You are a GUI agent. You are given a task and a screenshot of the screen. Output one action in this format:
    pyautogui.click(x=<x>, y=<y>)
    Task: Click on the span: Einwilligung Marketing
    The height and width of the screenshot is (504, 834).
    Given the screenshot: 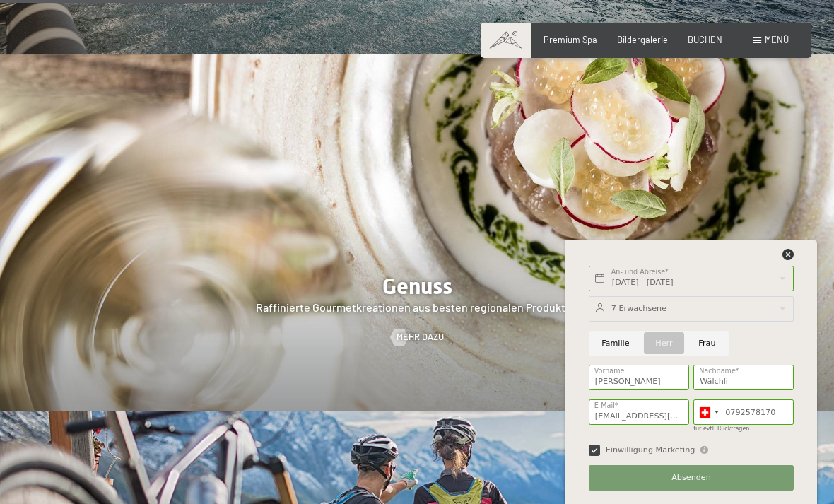 What is the action you would take?
    pyautogui.click(x=650, y=450)
    